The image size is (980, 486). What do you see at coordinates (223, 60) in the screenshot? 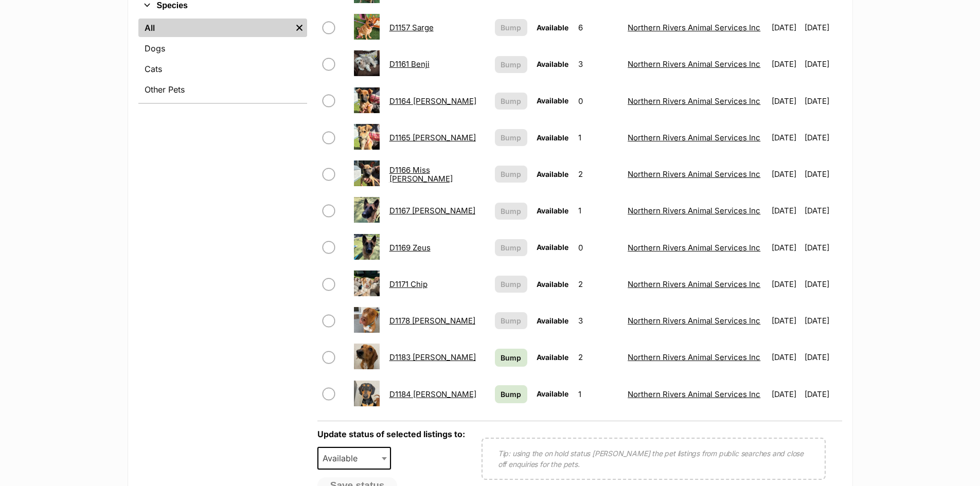
I see `div: Species` at bounding box center [223, 60].